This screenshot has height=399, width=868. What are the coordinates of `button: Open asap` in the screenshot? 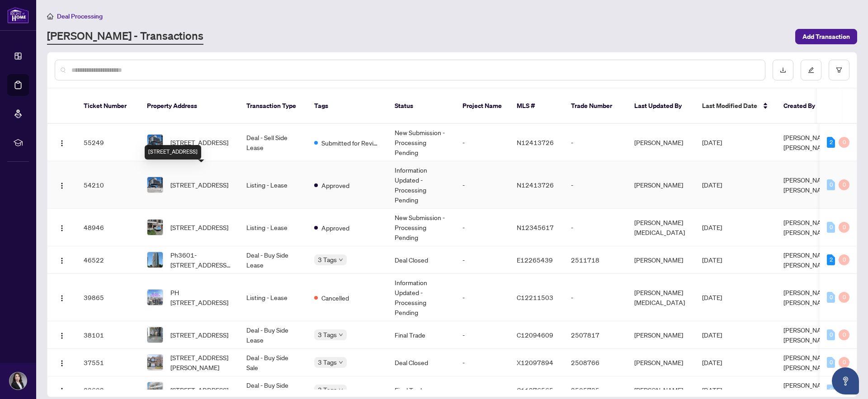 It's located at (845, 381).